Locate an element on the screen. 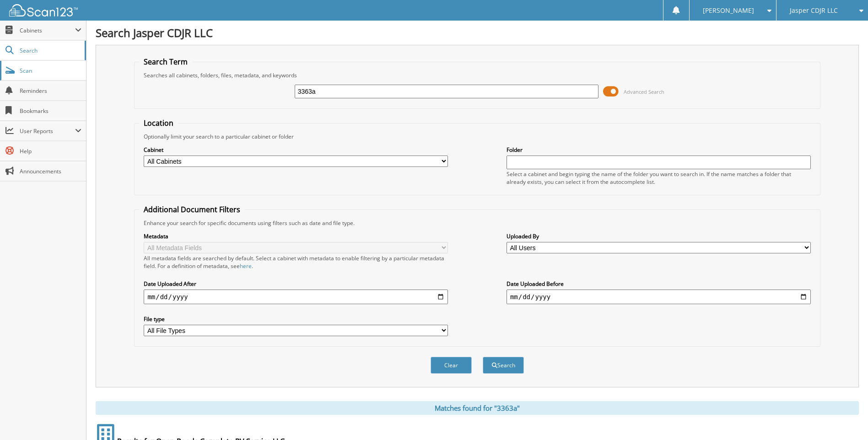  div: Optionally limit your search to a particular cabinet or folder is located at coordinates (477, 136).